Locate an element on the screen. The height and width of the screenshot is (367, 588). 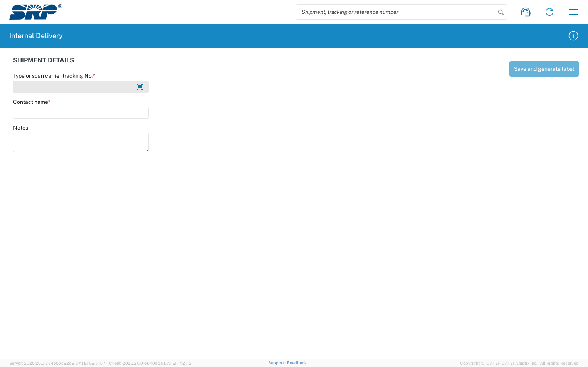
a: Support is located at coordinates (277, 363).